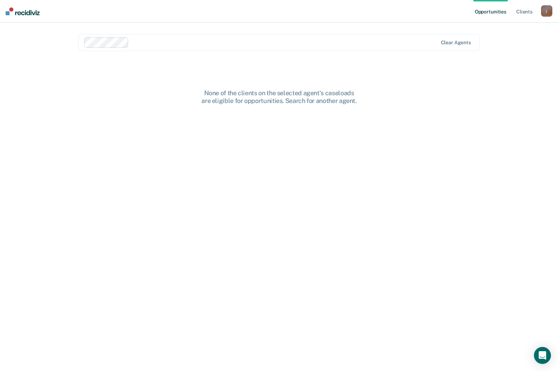  I want to click on div: Open Intercom Messenger, so click(542, 355).